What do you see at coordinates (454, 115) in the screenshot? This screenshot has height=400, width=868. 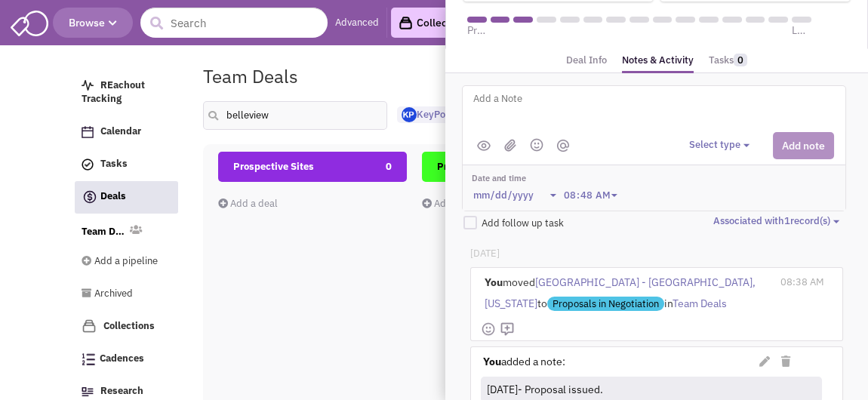 I see `button: KeyPoint Partners` at bounding box center [454, 115].